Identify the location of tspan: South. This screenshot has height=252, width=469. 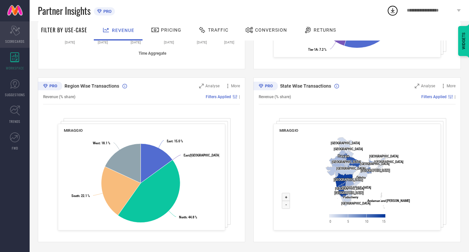
(75, 196).